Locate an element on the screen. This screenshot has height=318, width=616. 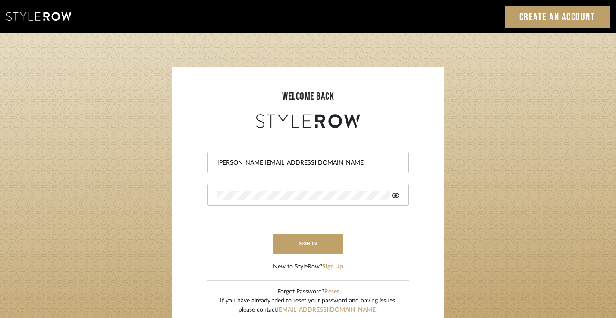
div: welcome back is located at coordinates (308, 97).